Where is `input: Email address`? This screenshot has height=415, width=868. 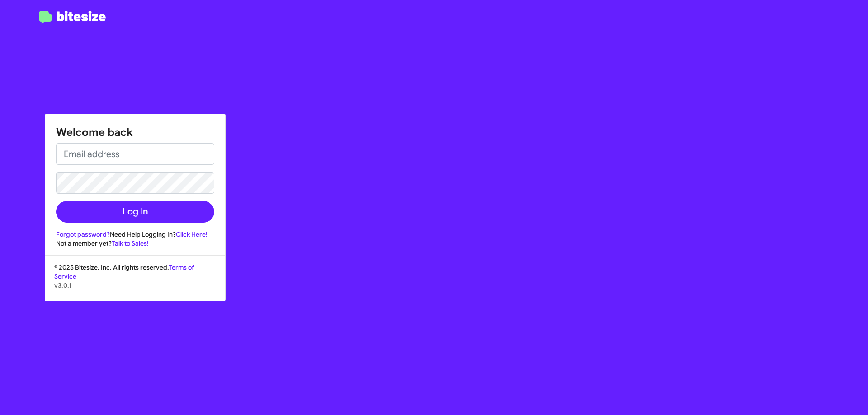
input: Email address is located at coordinates (135, 154).